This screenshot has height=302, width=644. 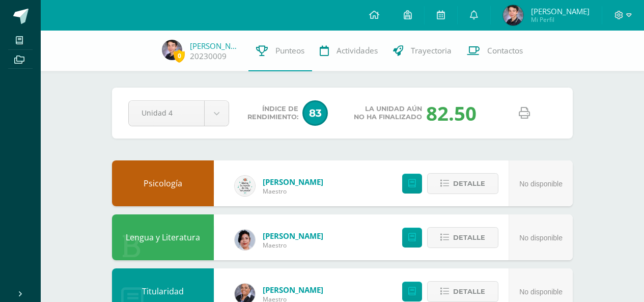 What do you see at coordinates (166, 113) in the screenshot?
I see `span: Unidad 4` at bounding box center [166, 113].